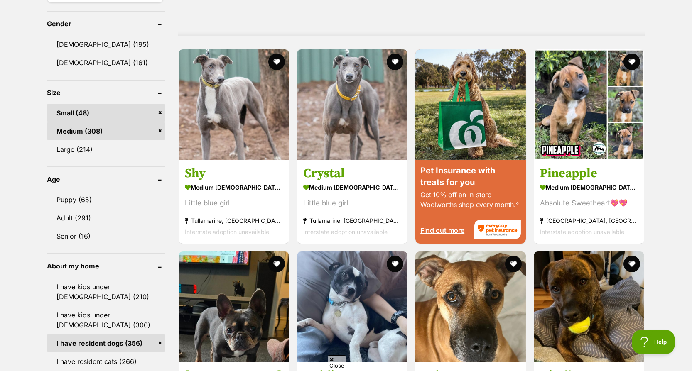 Image resolution: width=692 pixels, height=371 pixels. Describe the element at coordinates (234, 105) in the screenshot. I see `img: Shy - Greyhound Dog` at that location.